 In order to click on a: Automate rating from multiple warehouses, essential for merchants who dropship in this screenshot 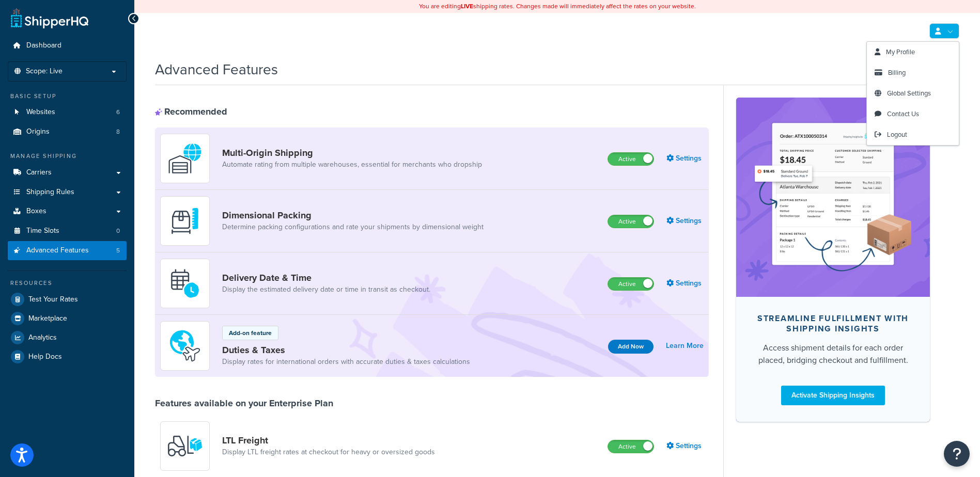, I will do `click(352, 165)`.